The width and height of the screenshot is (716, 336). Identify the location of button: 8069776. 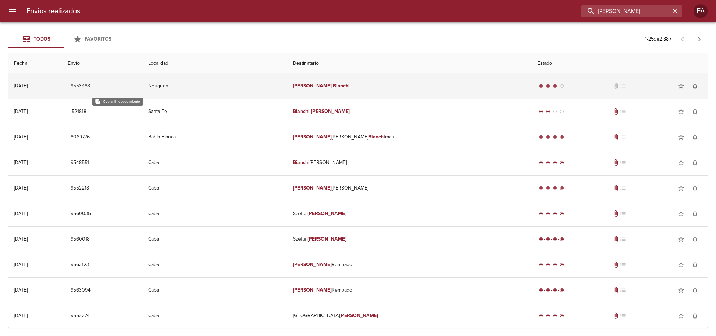
(80, 137).